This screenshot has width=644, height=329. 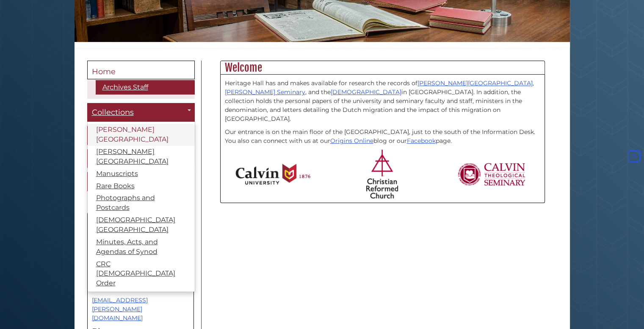 What do you see at coordinates (352, 140) in the screenshot?
I see `a: Origins Online` at bounding box center [352, 140].